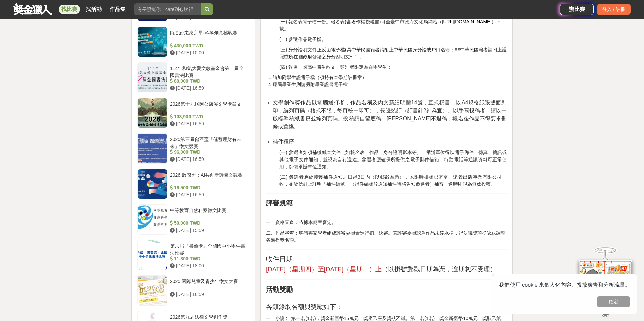 Image resolution: width=644 pixels, height=321 pixels. I want to click on div: 114年和氣大愛文教基金會第二屆全國書法比賽, so click(208, 71).